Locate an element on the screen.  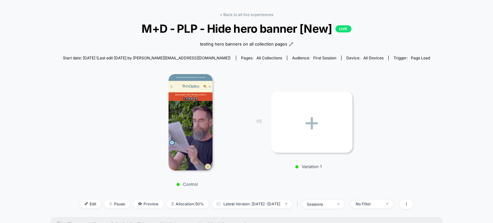
span: Device: is located at coordinates (365, 58).